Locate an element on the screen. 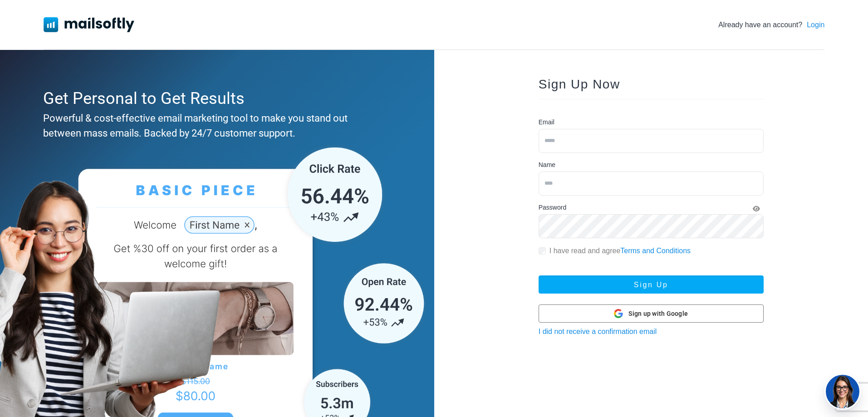  img: agent is located at coordinates (843, 392).